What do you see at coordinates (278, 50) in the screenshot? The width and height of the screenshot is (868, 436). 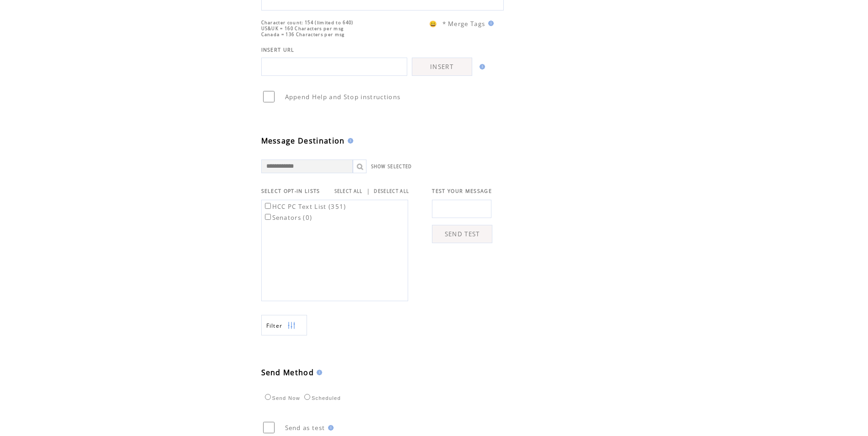 I see `span: INSERT URL` at bounding box center [278, 50].